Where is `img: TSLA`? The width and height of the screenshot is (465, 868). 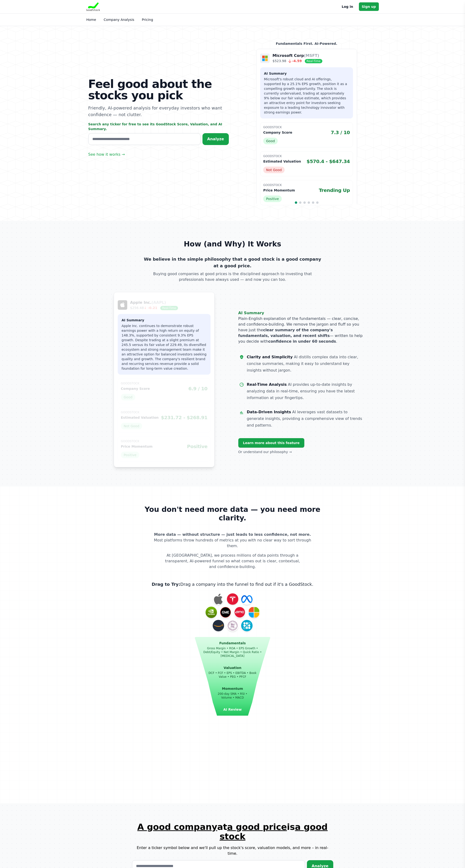
img: TSLA is located at coordinates (233, 599).